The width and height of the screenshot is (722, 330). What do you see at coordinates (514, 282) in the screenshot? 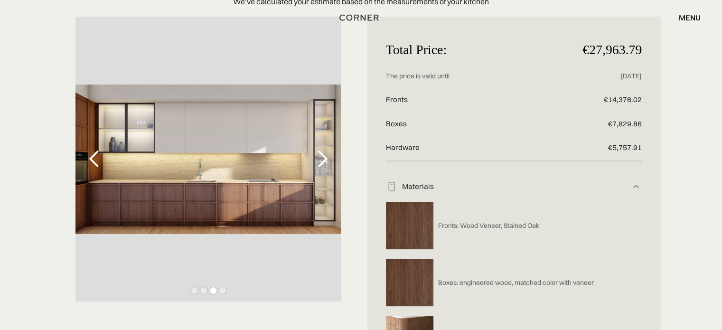
I see `a: Boxes: engineered wood, matched color with veneer` at bounding box center [514, 282].